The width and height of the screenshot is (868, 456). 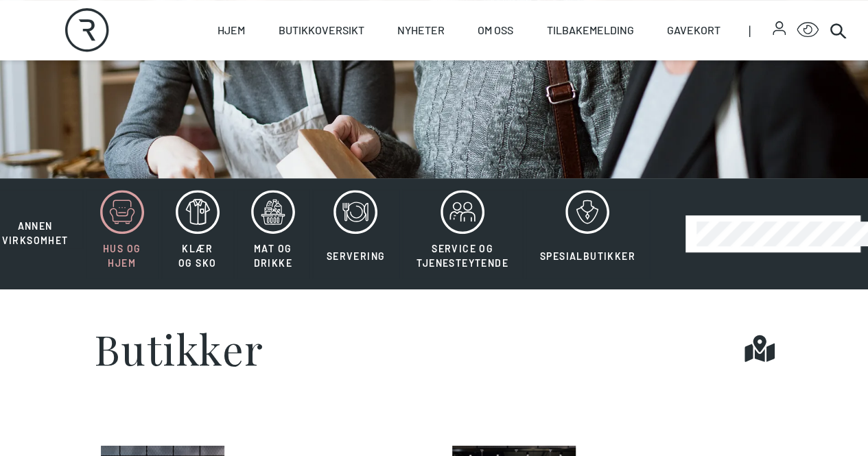 I want to click on span: Mat og drikke, so click(x=273, y=256).